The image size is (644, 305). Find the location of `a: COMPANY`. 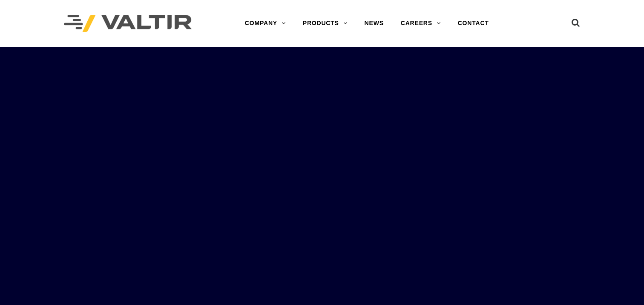

a: COMPANY is located at coordinates (265, 23).